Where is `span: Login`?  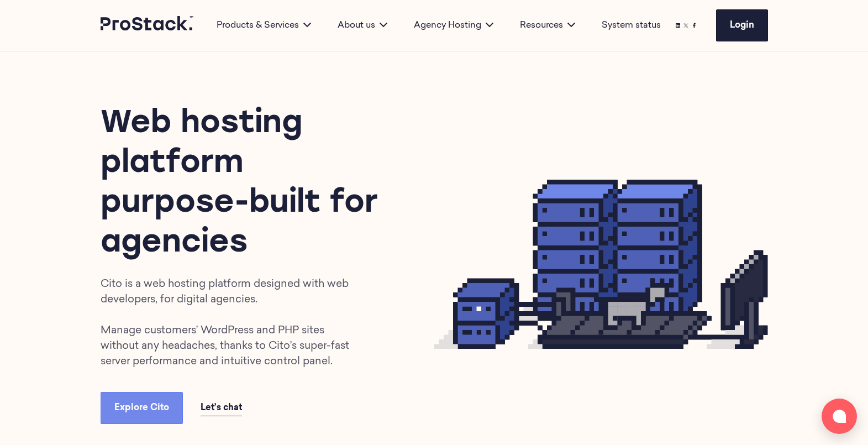
span: Login is located at coordinates (743, 25).